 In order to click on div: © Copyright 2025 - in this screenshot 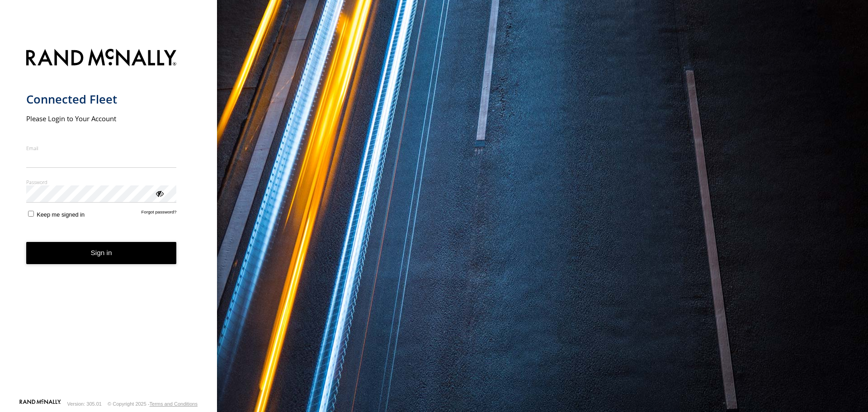, I will do `click(152, 403)`.